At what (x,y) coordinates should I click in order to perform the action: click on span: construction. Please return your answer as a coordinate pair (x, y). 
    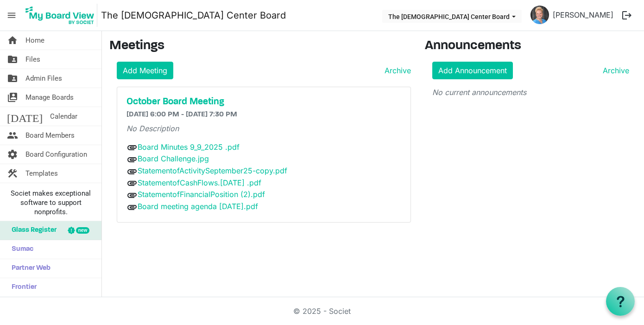
    Looking at the image, I should click on (12, 173).